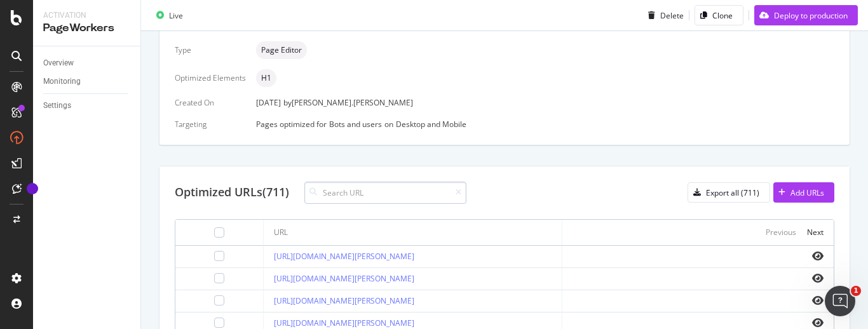 The image size is (868, 329). What do you see at coordinates (816, 232) in the screenshot?
I see `button: Next` at bounding box center [816, 232].